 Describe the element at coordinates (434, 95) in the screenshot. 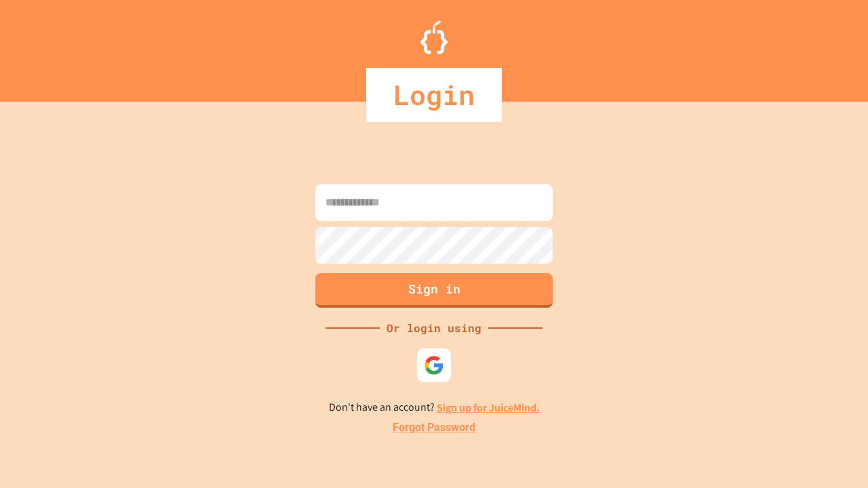

I see `div: Login` at that location.